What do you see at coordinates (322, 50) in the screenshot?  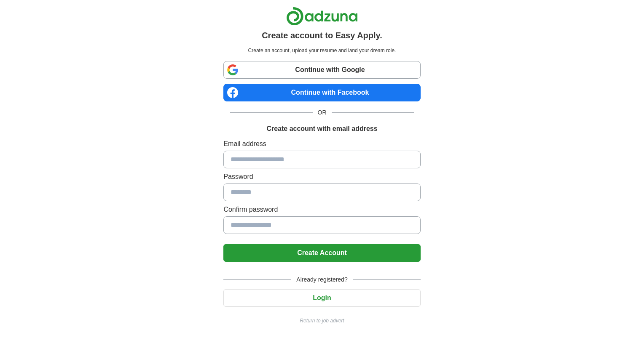 I see `p: Create an account, upload your resume and land your dream role.` at bounding box center [322, 50].